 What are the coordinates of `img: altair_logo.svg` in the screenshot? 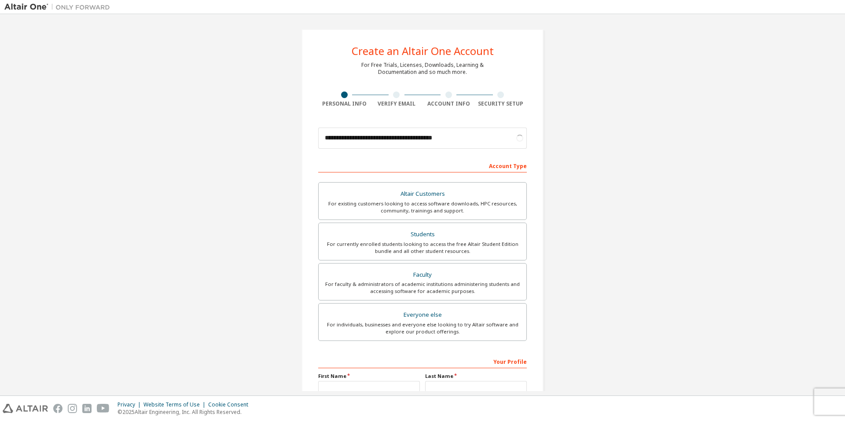 It's located at (25, 409).